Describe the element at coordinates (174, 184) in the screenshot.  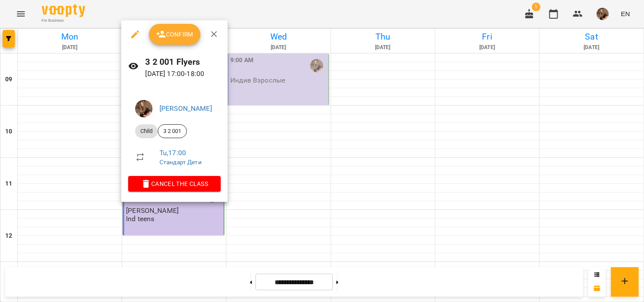
I see `span: Cancel the class` at that location.